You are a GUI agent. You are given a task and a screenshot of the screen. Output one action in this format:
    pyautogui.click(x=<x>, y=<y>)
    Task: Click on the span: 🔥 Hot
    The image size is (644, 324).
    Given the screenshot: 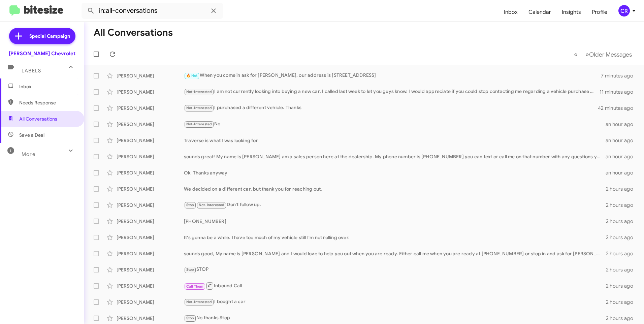 What is the action you would take?
    pyautogui.click(x=192, y=76)
    